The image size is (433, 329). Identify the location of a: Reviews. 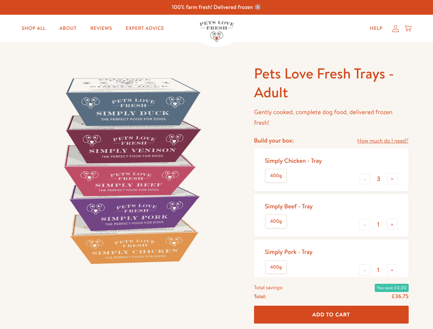
(101, 28).